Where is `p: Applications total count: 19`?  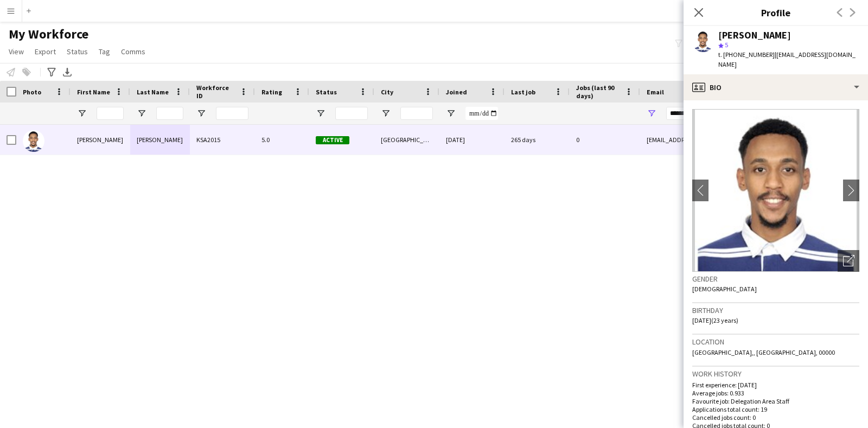 p: Applications total count: 19 is located at coordinates (776, 409).